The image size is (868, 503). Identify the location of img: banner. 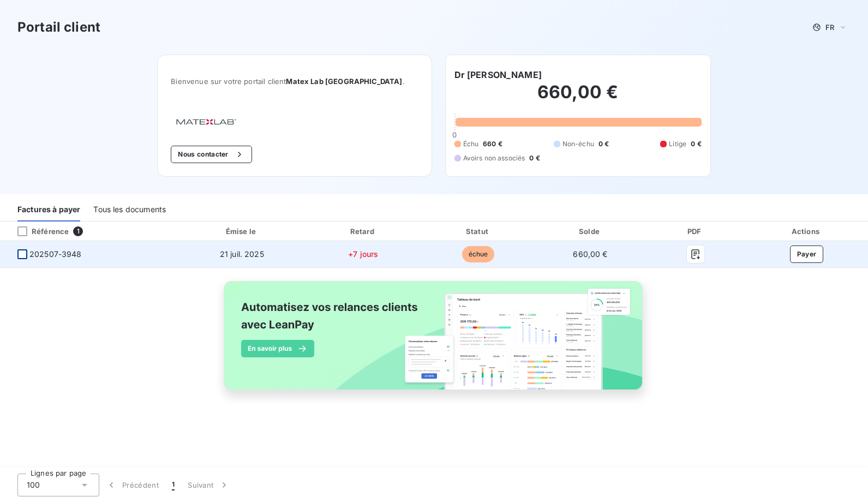
(434, 342).